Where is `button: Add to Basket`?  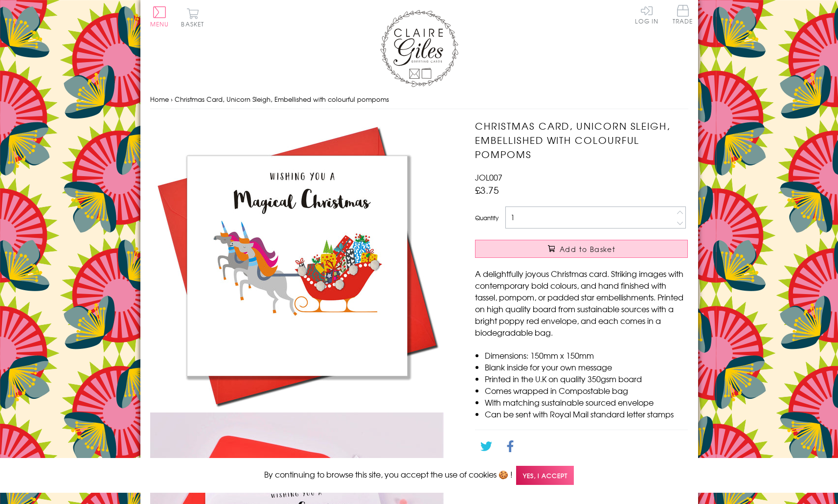
button: Add to Basket is located at coordinates (581, 249).